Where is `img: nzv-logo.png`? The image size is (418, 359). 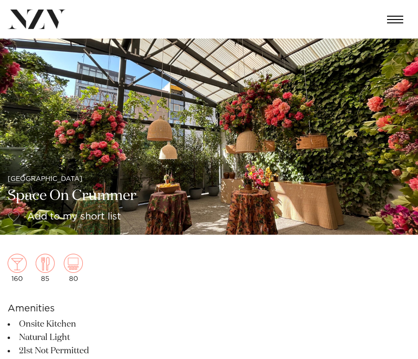 img: nzv-logo.png is located at coordinates (37, 19).